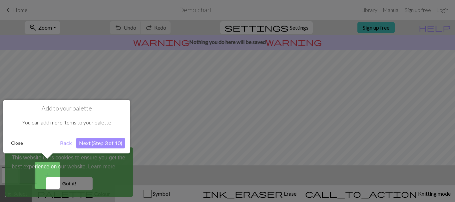 The height and width of the screenshot is (202, 455). What do you see at coordinates (67, 122) in the screenshot?
I see `div: You can add more items to your palette` at bounding box center [67, 122].